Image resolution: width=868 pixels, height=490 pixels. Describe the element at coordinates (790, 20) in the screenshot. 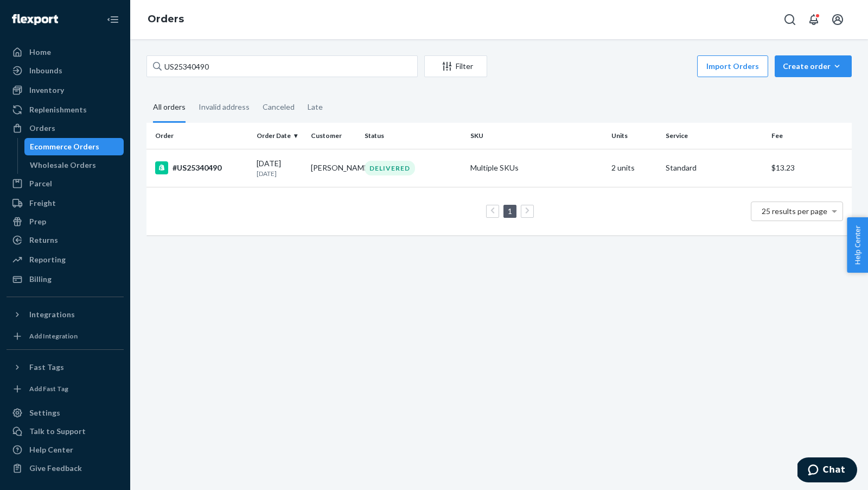

I see `button: Open Search Box` at that location.